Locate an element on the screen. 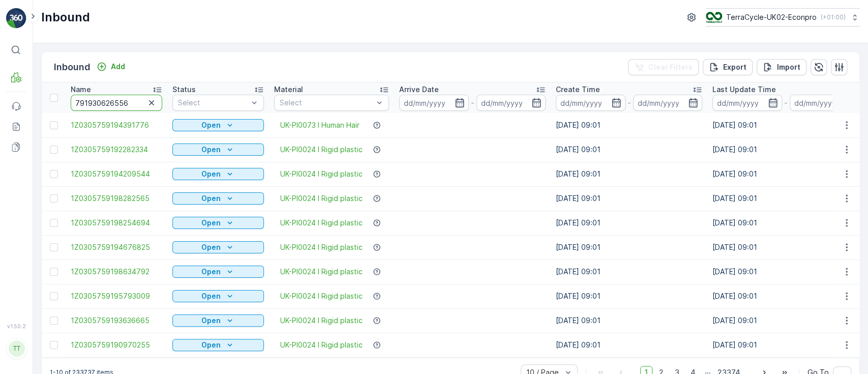 The width and height of the screenshot is (868, 374). p: Clear Filters is located at coordinates (670, 67).